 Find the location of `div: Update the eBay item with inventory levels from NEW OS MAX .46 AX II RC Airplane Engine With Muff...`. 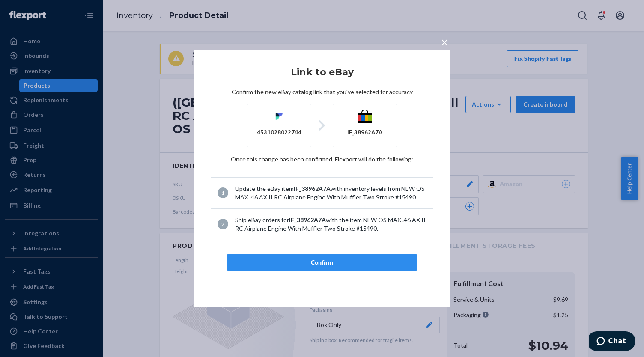

div: Update the eBay item with inventory levels from NEW OS MAX .46 AX II RC Airplane Engine With Muff... is located at coordinates (331, 193).